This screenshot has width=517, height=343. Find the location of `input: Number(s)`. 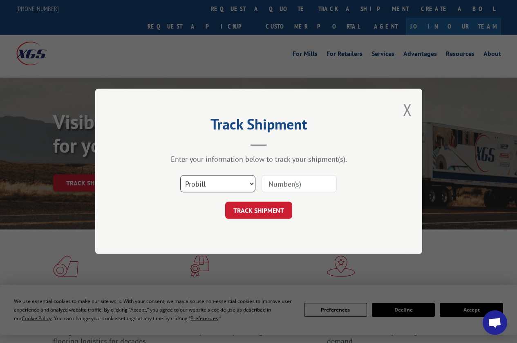

input: Number(s) is located at coordinates (299, 184).